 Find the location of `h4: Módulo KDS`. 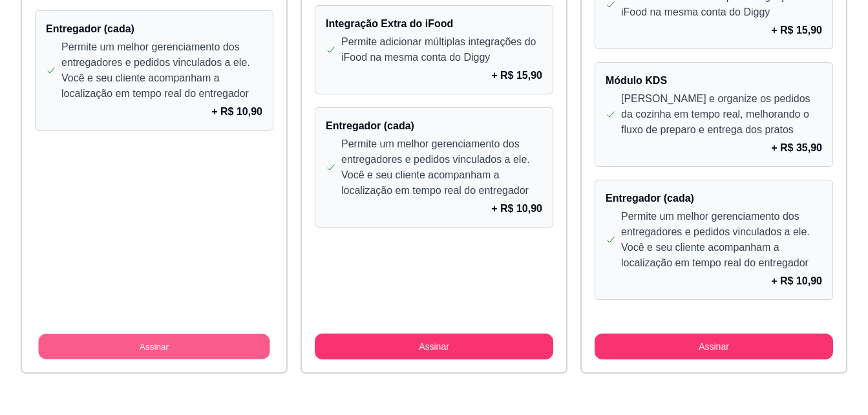

h4: Módulo KDS is located at coordinates (713, 81).